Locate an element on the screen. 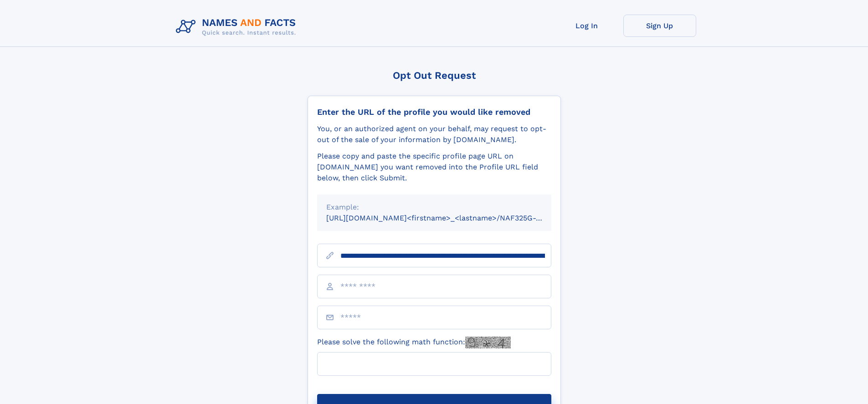 This screenshot has width=868, height=404. img: Logo Names and Facts is located at coordinates (238, 27).